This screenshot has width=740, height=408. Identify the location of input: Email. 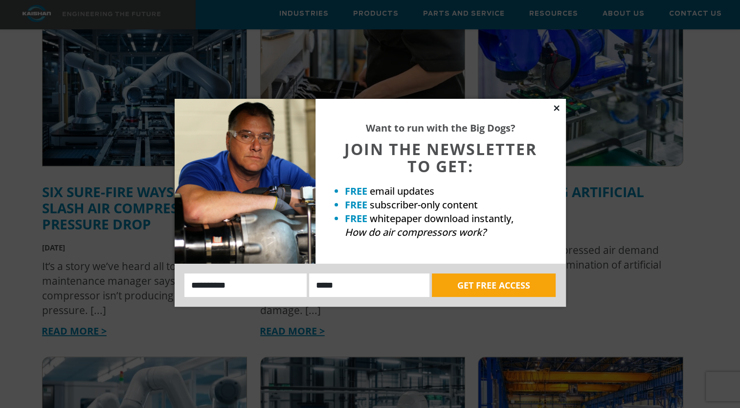
(369, 285).